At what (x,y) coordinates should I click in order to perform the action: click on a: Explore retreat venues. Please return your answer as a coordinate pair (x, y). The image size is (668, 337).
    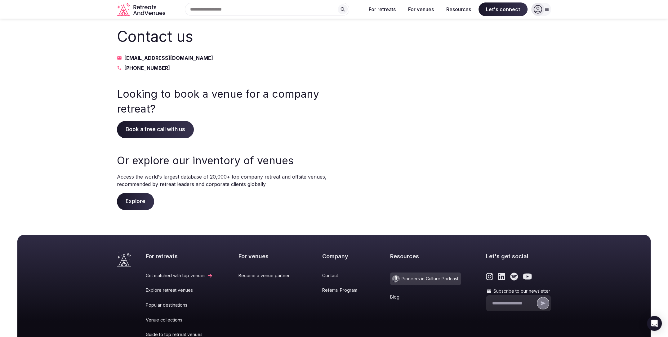
    Looking at the image, I should click on (179, 290).